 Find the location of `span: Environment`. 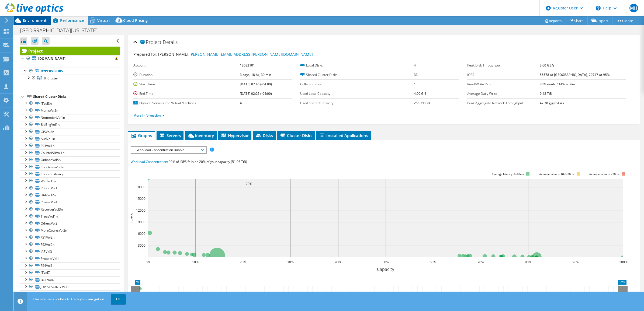

span: Environment is located at coordinates (35, 20).